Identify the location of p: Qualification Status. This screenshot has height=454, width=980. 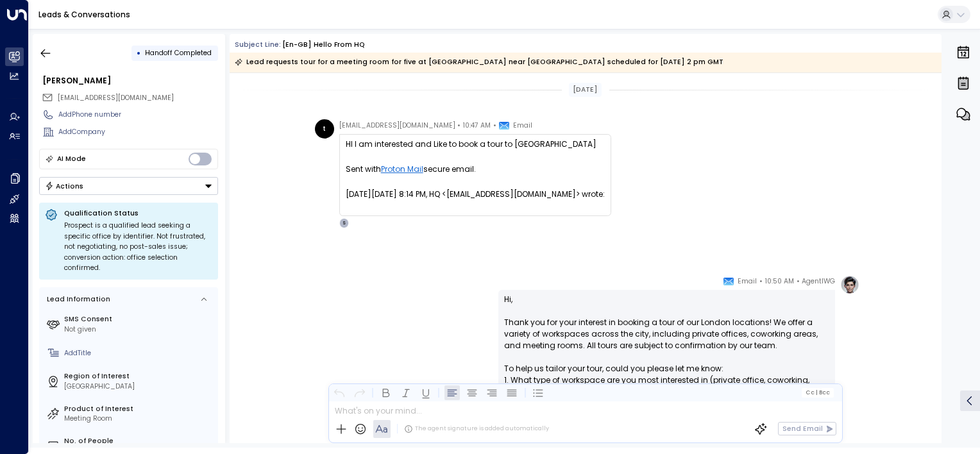
(138, 213).